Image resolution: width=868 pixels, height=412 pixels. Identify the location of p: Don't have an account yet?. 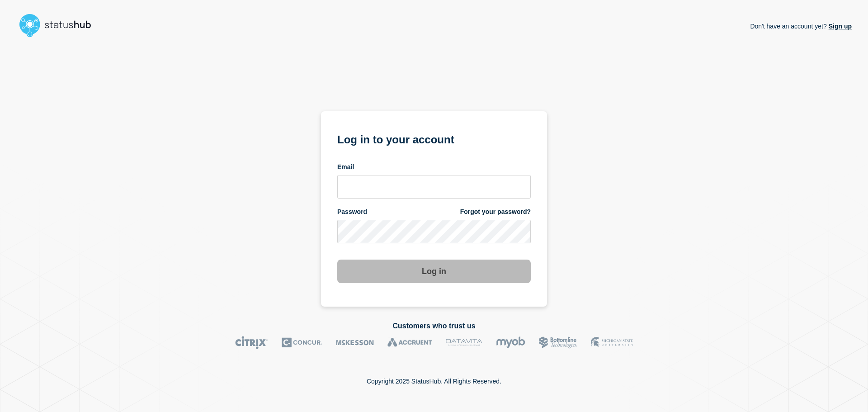
(801, 26).